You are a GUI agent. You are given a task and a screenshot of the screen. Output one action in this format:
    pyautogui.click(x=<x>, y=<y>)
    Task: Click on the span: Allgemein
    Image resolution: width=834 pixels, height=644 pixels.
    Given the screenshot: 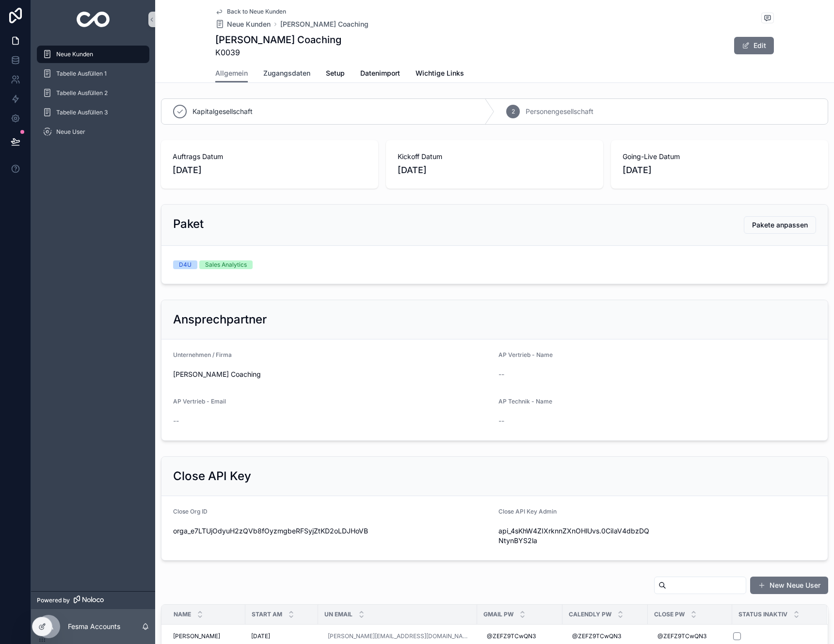 What is the action you would take?
    pyautogui.click(x=231, y=73)
    